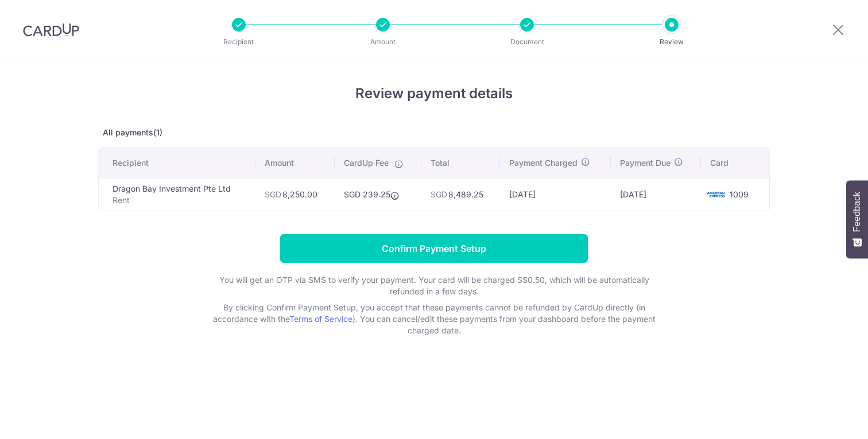 Image resolution: width=868 pixels, height=439 pixels. I want to click on th: Amount, so click(295, 163).